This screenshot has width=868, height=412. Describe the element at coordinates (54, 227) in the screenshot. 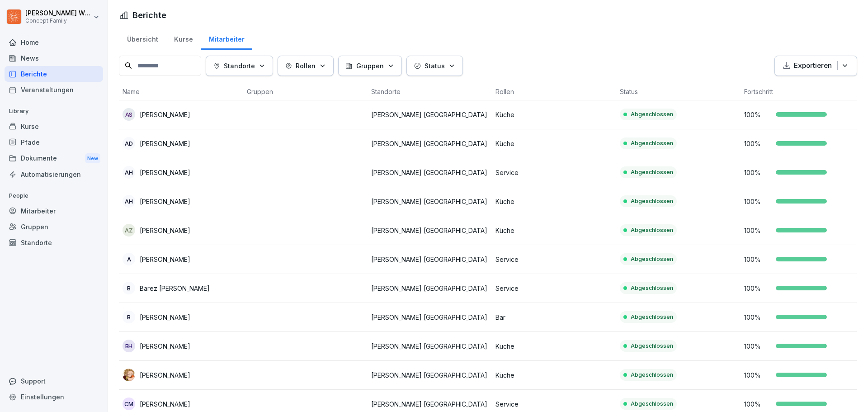

I see `div: Gruppen` at that location.